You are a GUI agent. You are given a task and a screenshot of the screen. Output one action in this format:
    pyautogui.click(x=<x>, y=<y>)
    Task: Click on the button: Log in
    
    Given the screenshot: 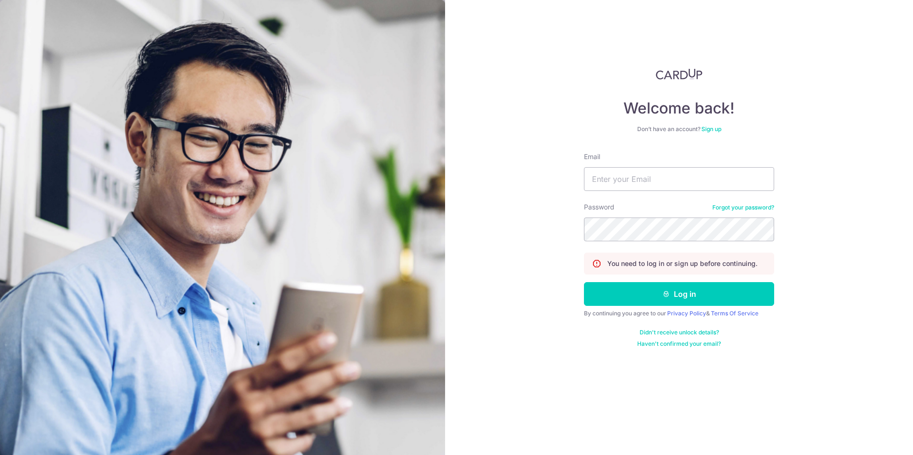 What is the action you would take?
    pyautogui.click(x=679, y=294)
    